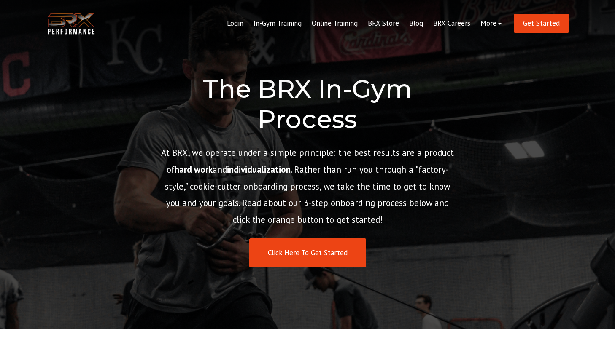 The width and height of the screenshot is (615, 350). Describe the element at coordinates (364, 24) in the screenshot. I see `div: Navigation Menu` at that location.